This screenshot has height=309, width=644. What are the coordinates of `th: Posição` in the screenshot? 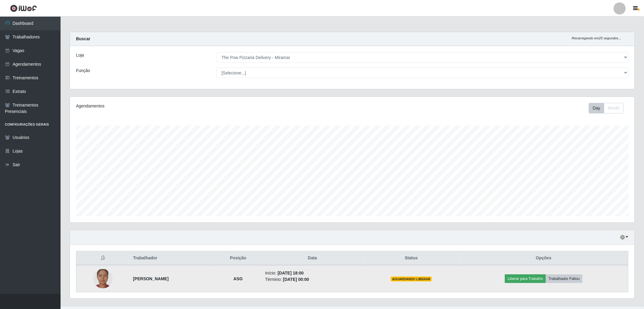 It's located at (238, 258).